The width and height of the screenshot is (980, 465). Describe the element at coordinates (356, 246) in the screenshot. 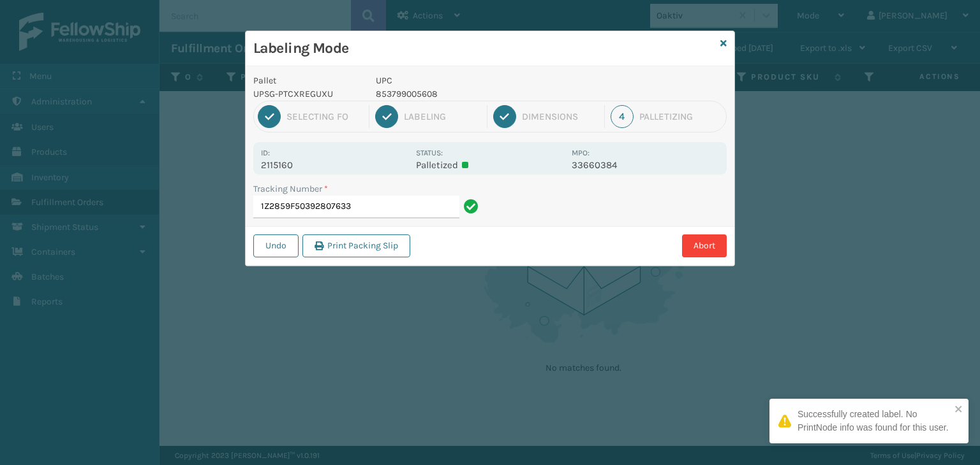

I see `button: Print Packing Slip` at that location.